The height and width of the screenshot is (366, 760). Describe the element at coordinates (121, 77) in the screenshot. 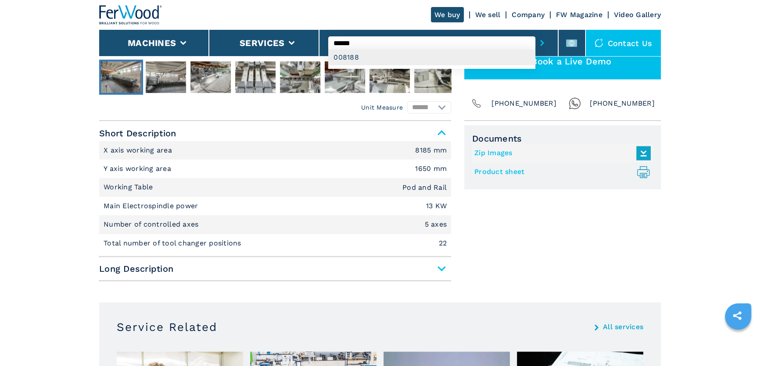

I see `img: fb38b71be52cb4fe5756f61d8d34c1ab` at that location.